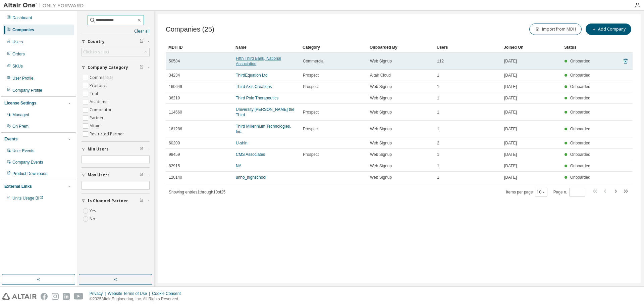 The height and width of the screenshot is (306, 644). I want to click on a: unho_highschool, so click(250, 177).